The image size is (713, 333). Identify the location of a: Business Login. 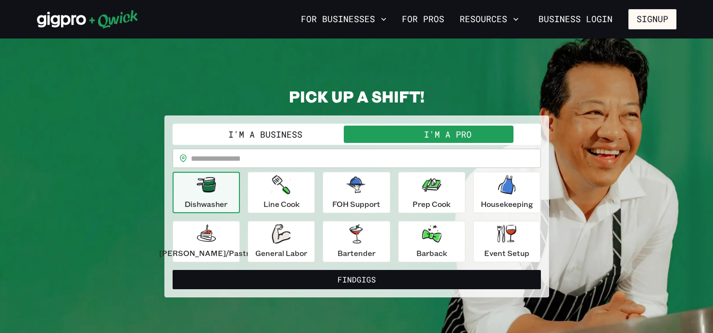
(575, 19).